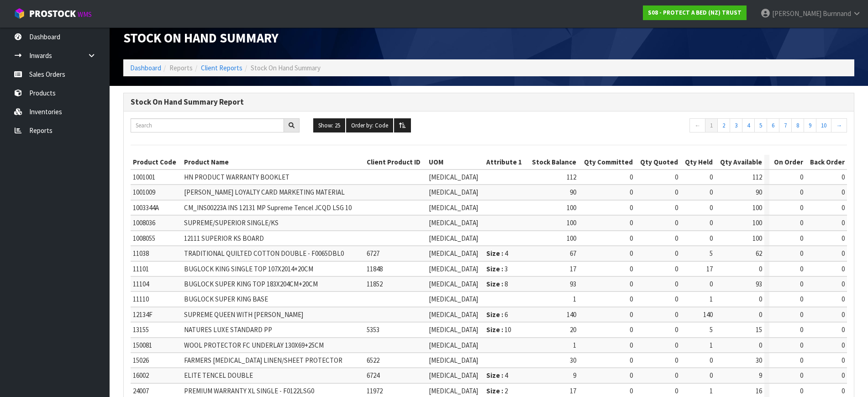  Describe the element at coordinates (236, 177) in the screenshot. I see `span: HN PRODUCT WARRANTY BOOKLET` at that location.